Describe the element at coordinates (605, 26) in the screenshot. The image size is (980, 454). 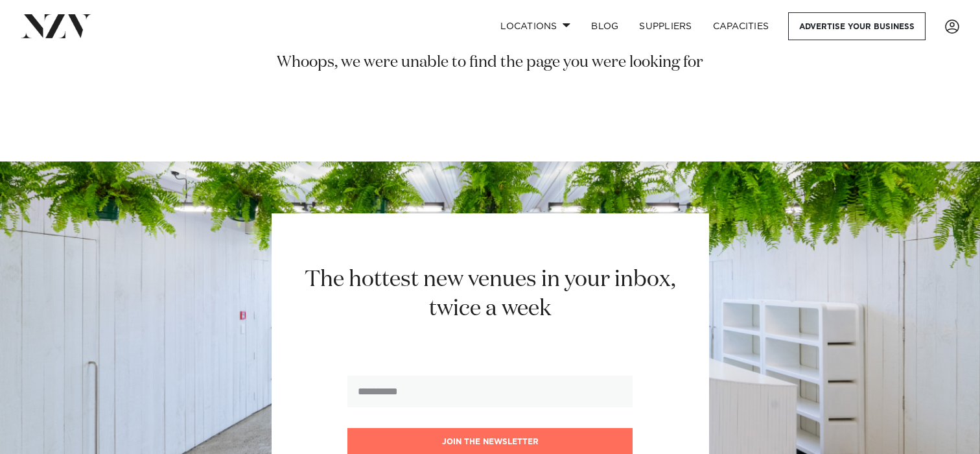
I see `a: BLOG` at that location.